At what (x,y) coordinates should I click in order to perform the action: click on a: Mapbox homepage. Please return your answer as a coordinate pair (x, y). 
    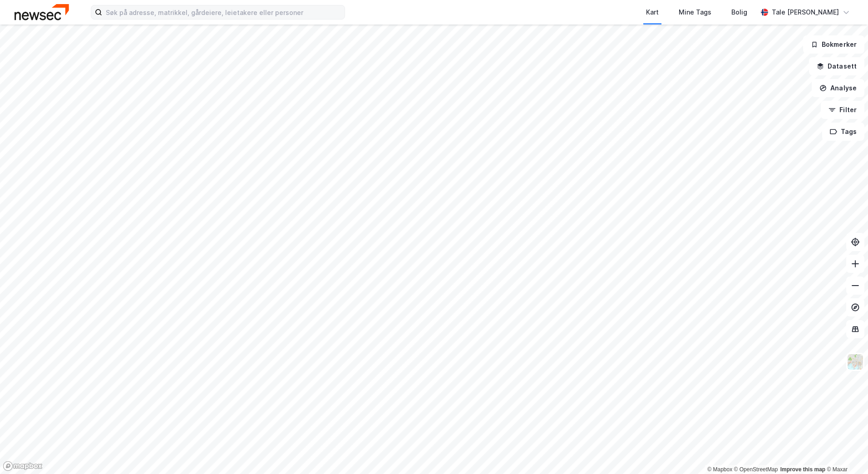
    Looking at the image, I should click on (23, 466).